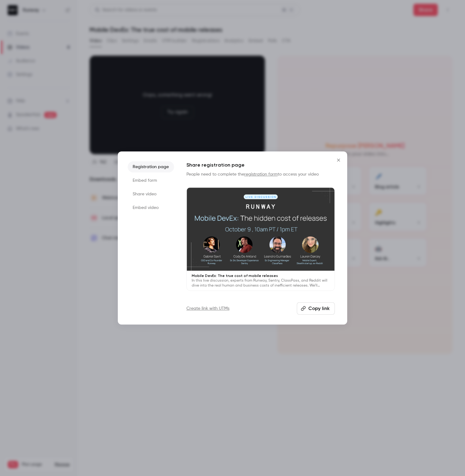  Describe the element at coordinates (151, 208) in the screenshot. I see `li: Embed video` at that location.